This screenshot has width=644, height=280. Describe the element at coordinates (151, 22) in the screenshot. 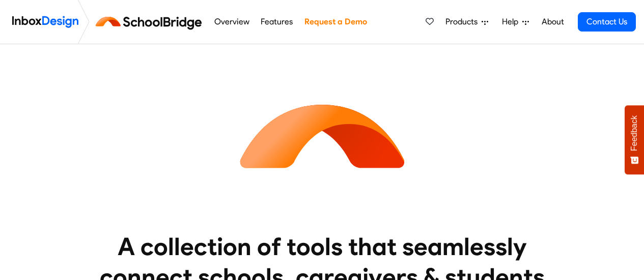

I see `img: schoolbridge logo` at that location.